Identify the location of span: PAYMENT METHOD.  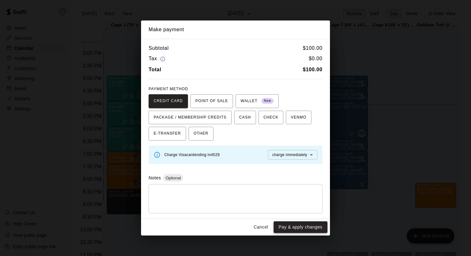
(168, 89).